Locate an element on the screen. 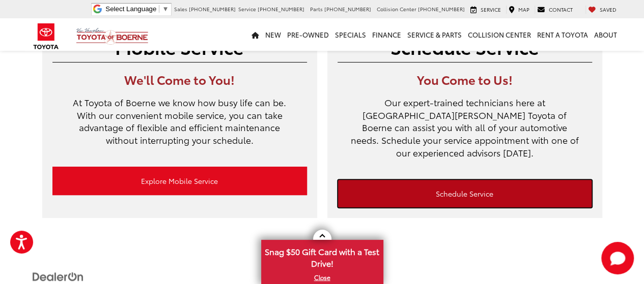  a: Schedule Service is located at coordinates (464, 194).